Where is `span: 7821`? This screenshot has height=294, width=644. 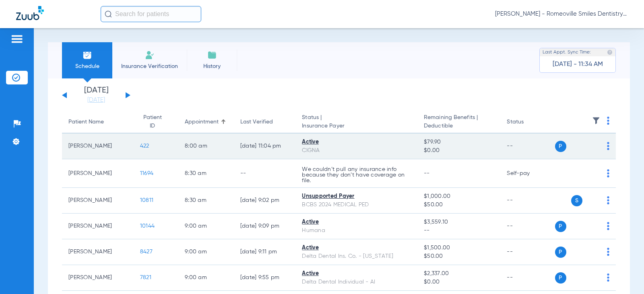
span: 7821 is located at coordinates (146, 278).